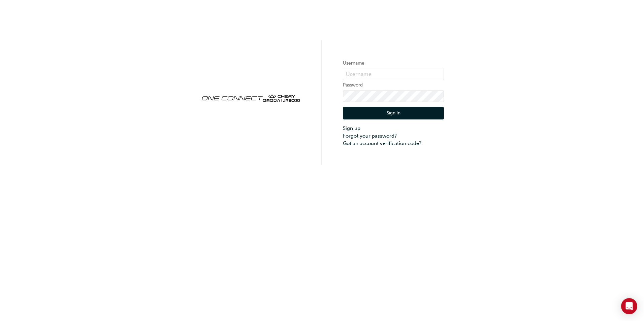 This screenshot has width=644, height=321. I want to click on a: Sign up, so click(393, 128).